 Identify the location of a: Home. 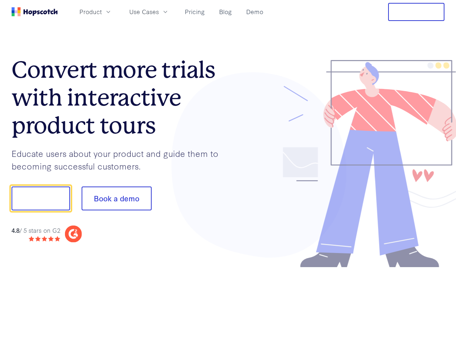
(35, 12).